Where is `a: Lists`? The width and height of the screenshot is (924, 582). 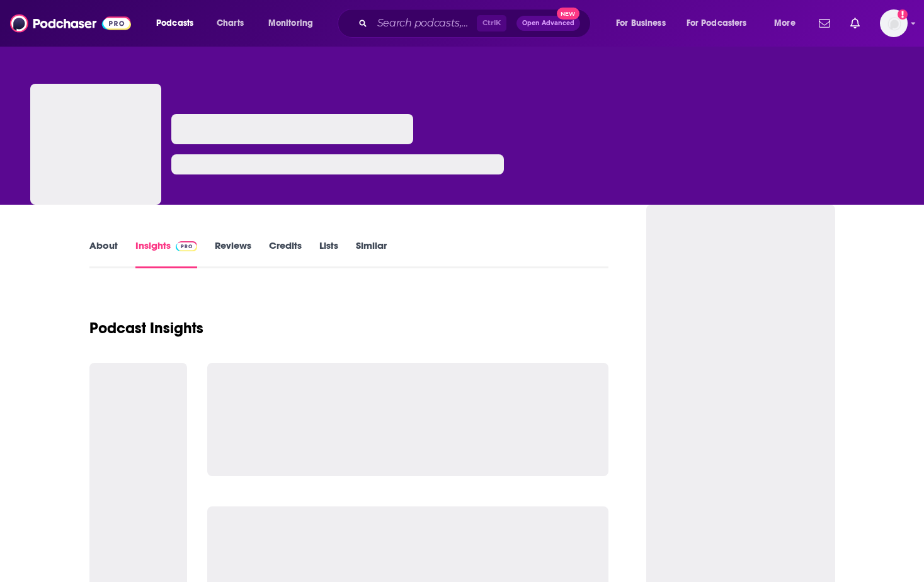
a: Lists is located at coordinates (329, 254).